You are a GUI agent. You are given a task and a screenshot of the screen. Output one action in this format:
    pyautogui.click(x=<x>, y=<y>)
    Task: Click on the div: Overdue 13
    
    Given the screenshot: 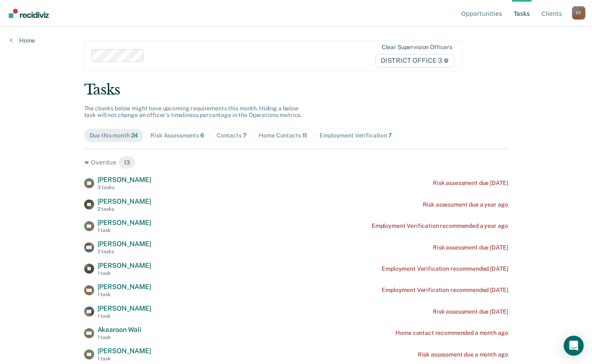 What is the action you would take?
    pyautogui.click(x=296, y=163)
    